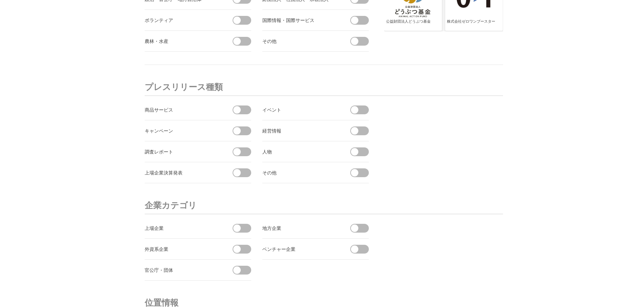 Image resolution: width=644 pixels, height=308 pixels. Describe the element at coordinates (182, 110) in the screenshot. I see `div: 商品サービス` at that location.